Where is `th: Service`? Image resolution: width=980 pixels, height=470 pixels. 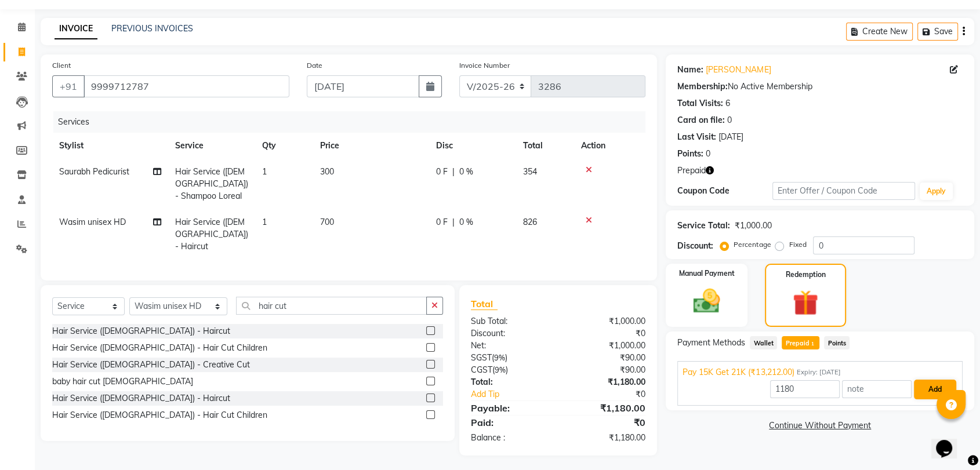 th: Service is located at coordinates (212, 146).